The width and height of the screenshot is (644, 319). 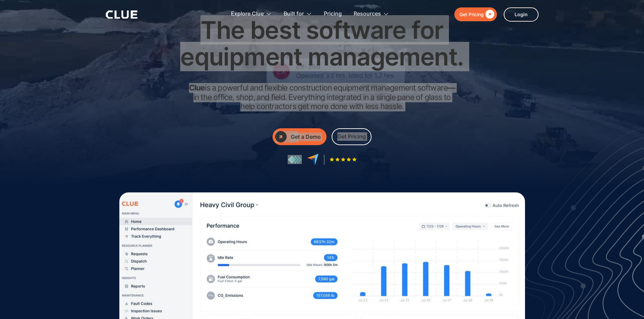 I want to click on a: Pricing, so click(x=333, y=14).